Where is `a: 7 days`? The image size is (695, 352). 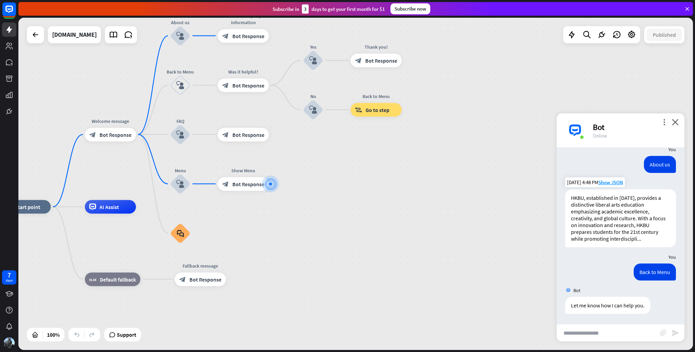
a: 7 days is located at coordinates (9, 278).